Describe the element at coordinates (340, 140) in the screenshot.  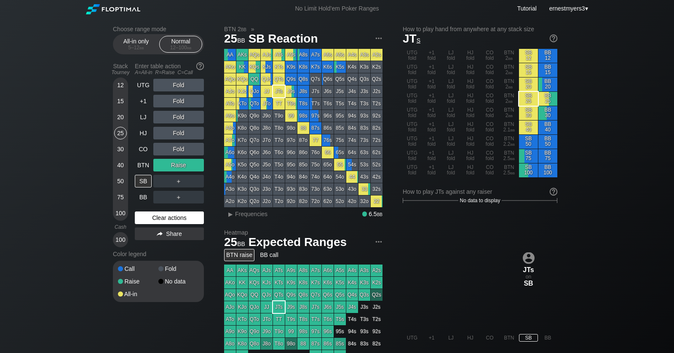
I see `div: 75s` at that location.